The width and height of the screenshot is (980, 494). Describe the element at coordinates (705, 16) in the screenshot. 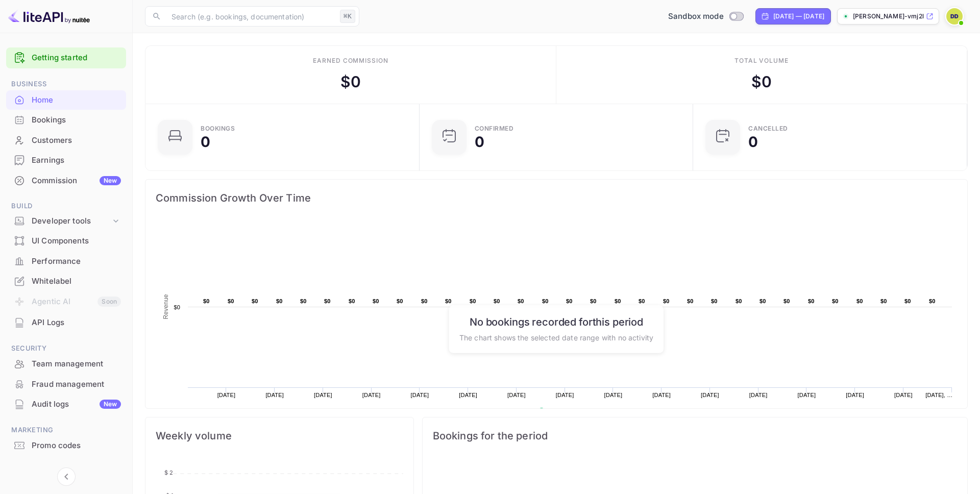

I see `div: Switch to Production mode` at that location.